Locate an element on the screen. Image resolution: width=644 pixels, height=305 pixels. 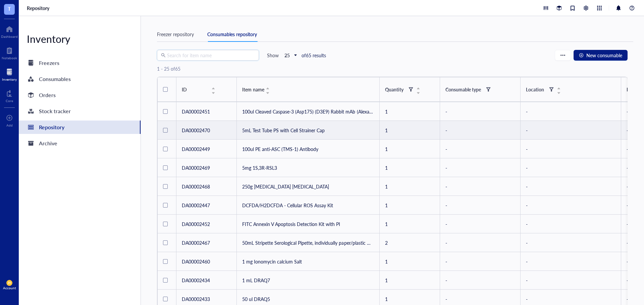
a: Core is located at coordinates (9, 95).